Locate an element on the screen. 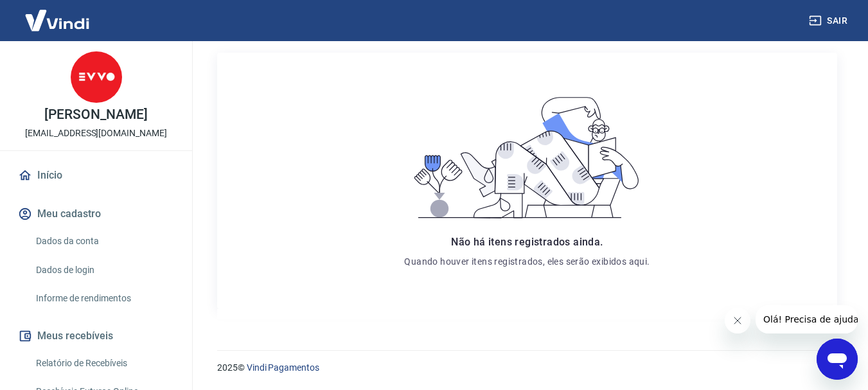 The width and height of the screenshot is (868, 390). p: 2025 © is located at coordinates (527, 367).